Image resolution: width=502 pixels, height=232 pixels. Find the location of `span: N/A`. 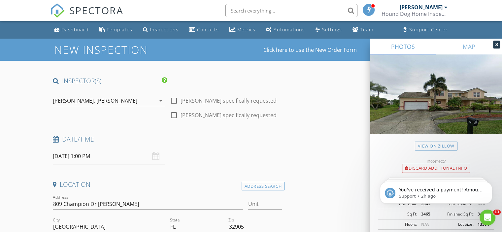

span: N/A is located at coordinates (425, 224).